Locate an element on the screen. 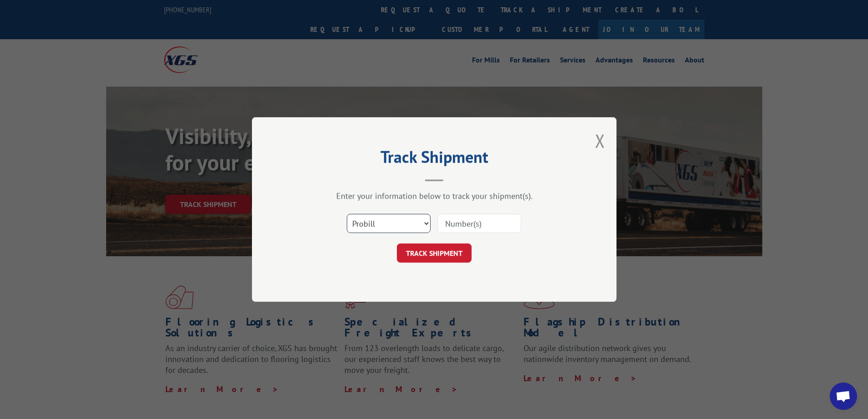 The width and height of the screenshot is (868, 419). input: Number(s) is located at coordinates (479, 224).